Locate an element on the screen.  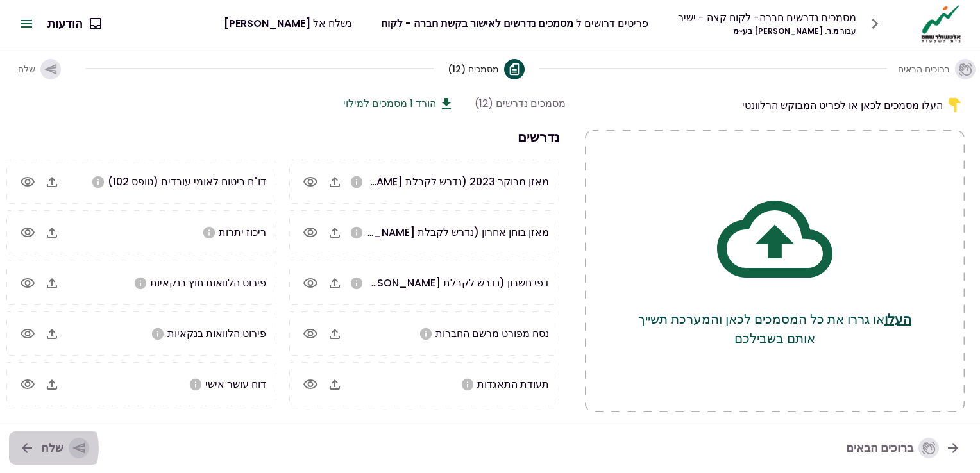
svg: אנא העלו פרוט הלוואות חוץ בנקאיות של החברה is located at coordinates (141, 283).